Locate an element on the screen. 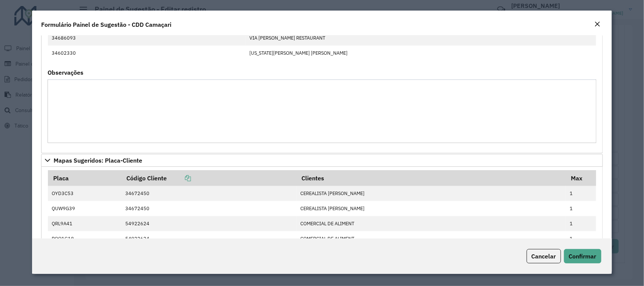  td: RQO1G18 is located at coordinates (84, 239).